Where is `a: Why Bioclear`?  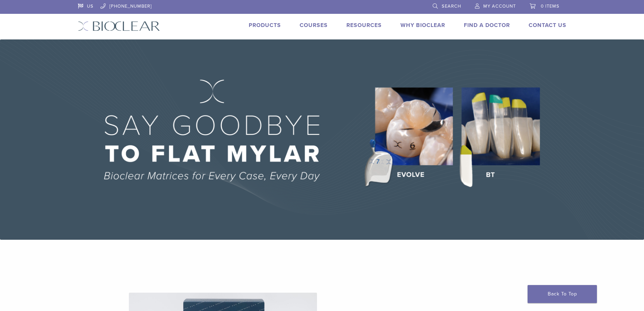
a: Why Bioclear is located at coordinates (422, 25).